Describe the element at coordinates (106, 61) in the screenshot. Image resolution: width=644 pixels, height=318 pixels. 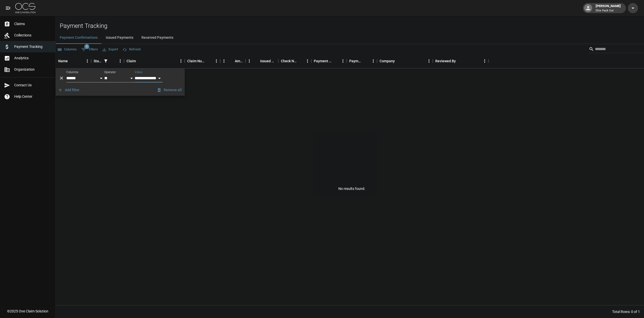
I see `div: 1 active filter` at that location.